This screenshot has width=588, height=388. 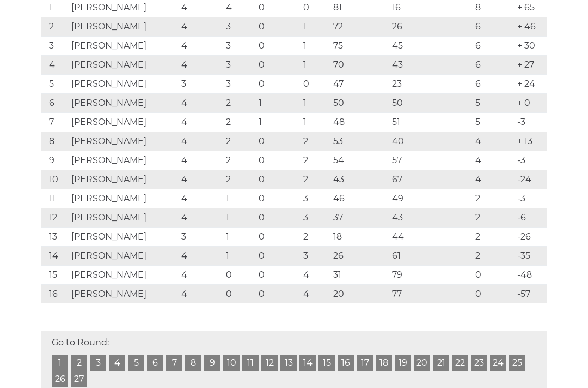 I want to click on a: 26, so click(x=60, y=379).